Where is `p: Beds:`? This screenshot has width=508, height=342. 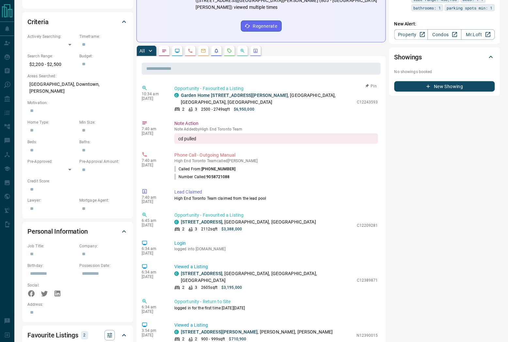
p: Beds: is located at coordinates (52, 142).